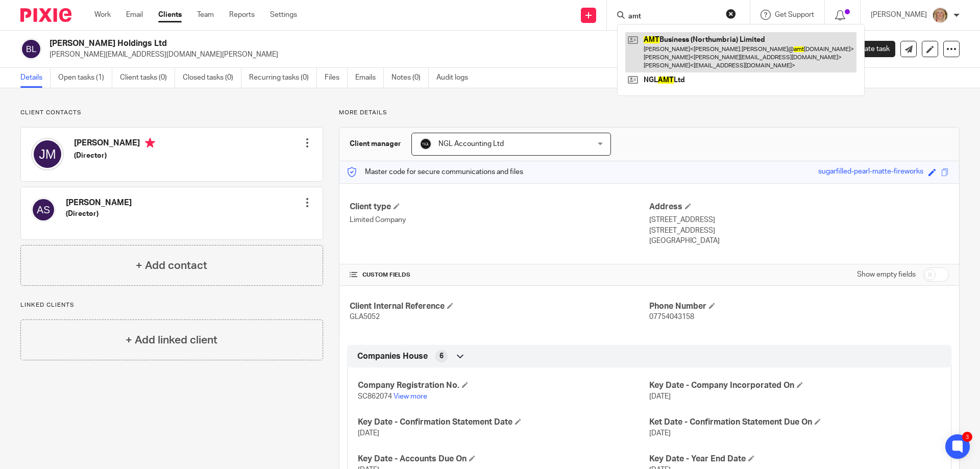  I want to click on i: Primary, so click(150, 143).